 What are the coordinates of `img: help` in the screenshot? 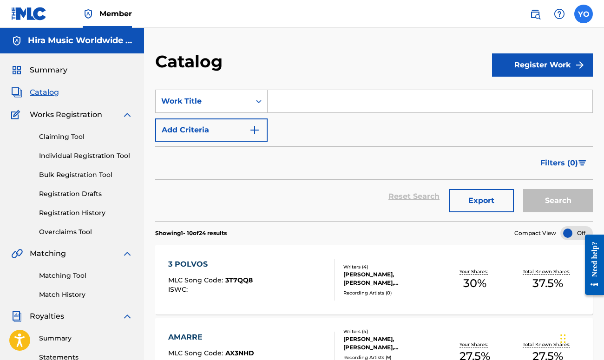 It's located at (559, 14).